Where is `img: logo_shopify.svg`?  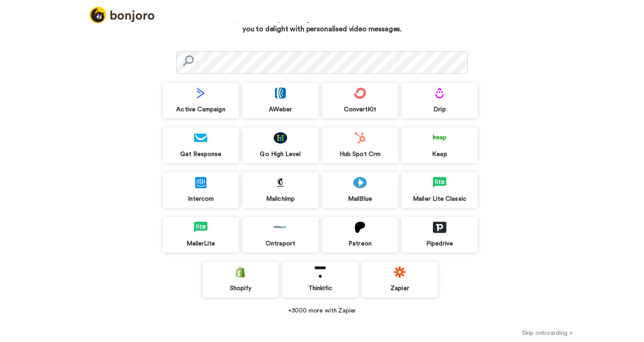 img: logo_shopify.svg is located at coordinates (241, 272).